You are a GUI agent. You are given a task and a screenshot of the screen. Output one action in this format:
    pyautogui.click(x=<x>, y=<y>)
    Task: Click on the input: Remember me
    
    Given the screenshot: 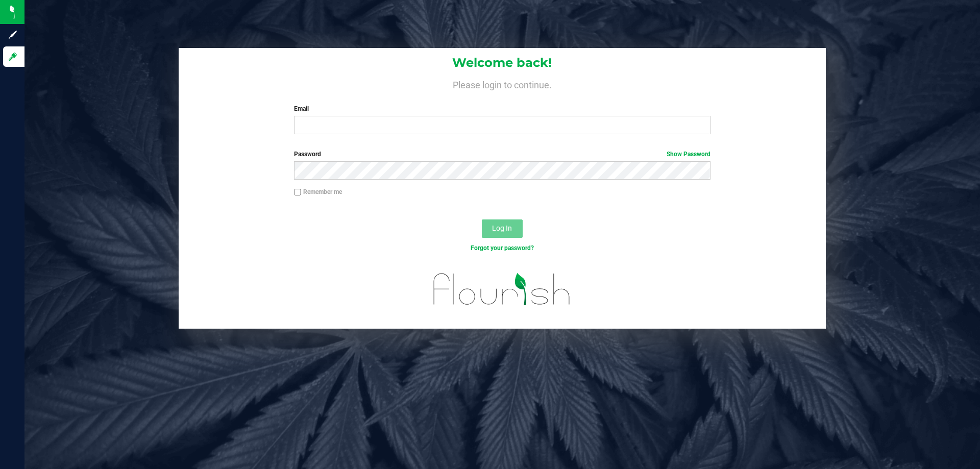 What is the action you would take?
    pyautogui.click(x=298, y=193)
    